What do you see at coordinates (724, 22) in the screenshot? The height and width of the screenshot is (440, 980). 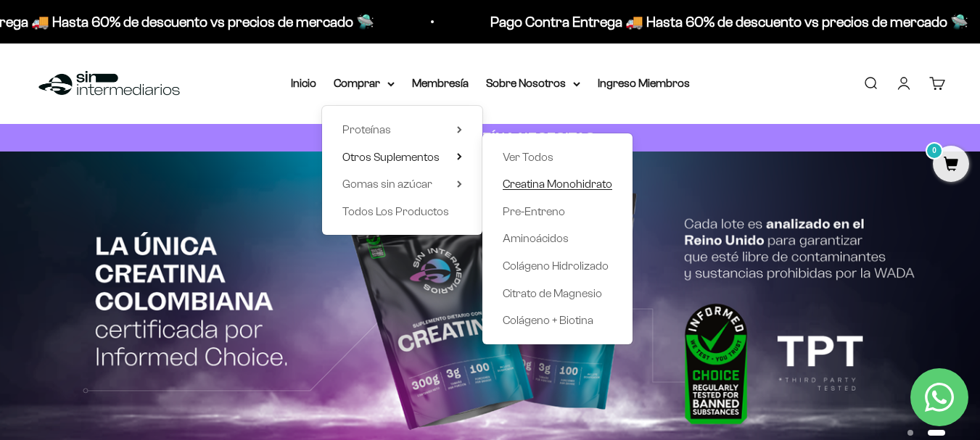 I see `p: Pago Contra Entrega 🚚 Hasta 60% de descuento vs precios de mercado 🛸` at bounding box center [724, 22].